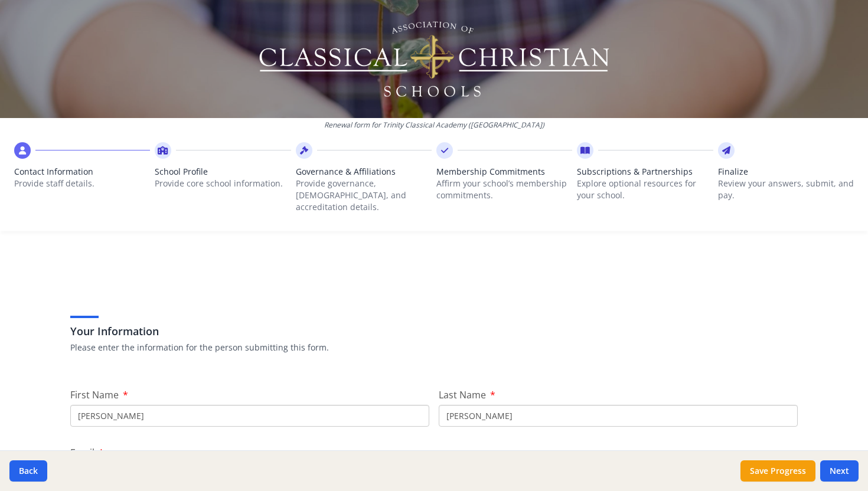  What do you see at coordinates (364, 172) in the screenshot?
I see `span: Governance & Affiliations` at bounding box center [364, 172].